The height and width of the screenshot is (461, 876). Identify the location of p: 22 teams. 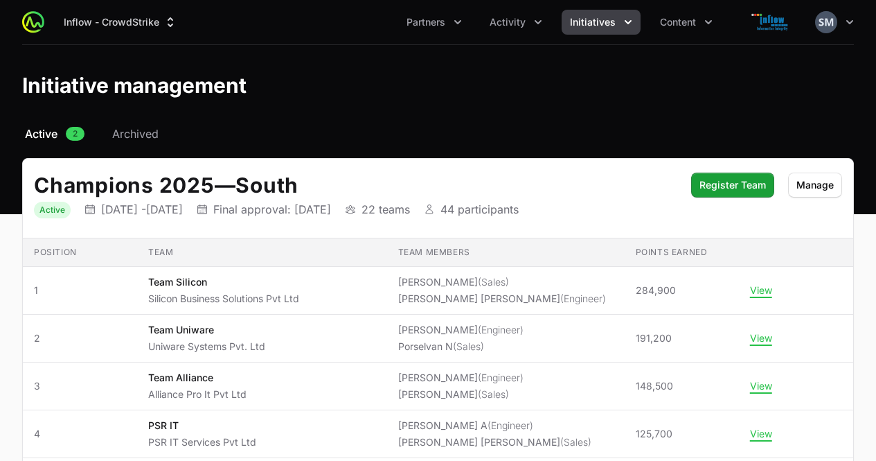
(386, 209).